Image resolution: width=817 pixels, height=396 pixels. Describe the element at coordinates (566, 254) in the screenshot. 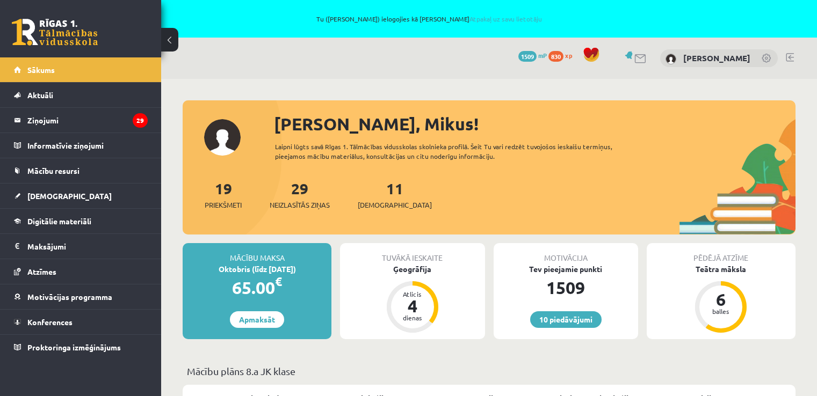

I see `div: Motivācija` at that location.